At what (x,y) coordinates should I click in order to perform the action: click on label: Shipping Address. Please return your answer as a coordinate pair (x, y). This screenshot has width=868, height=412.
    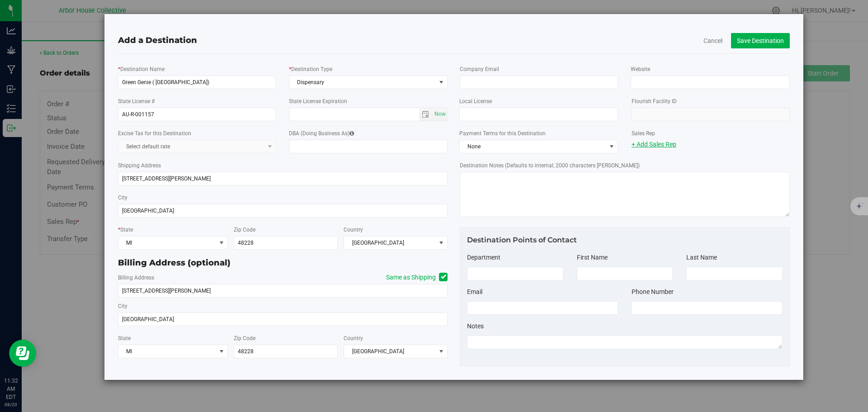
    Looking at the image, I should click on (139, 165).